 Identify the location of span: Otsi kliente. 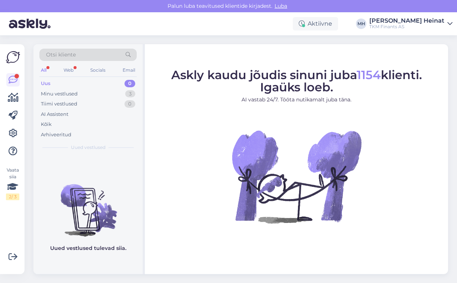
(61, 55).